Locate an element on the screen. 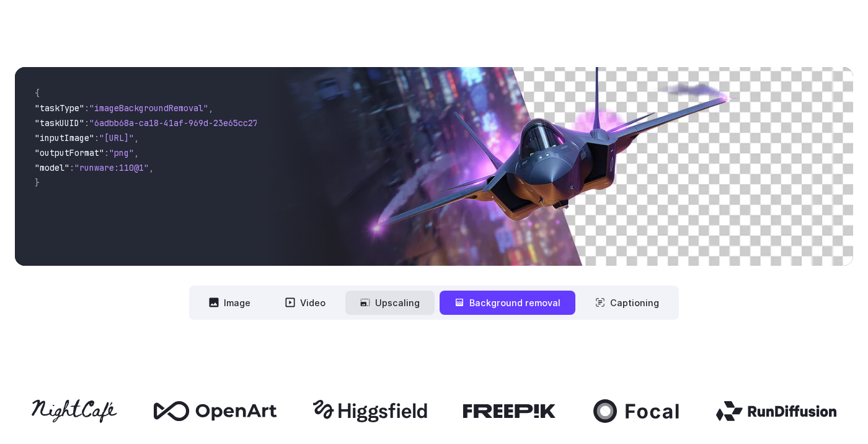 The image size is (868, 444). button: Upscaling is located at coordinates (390, 302).